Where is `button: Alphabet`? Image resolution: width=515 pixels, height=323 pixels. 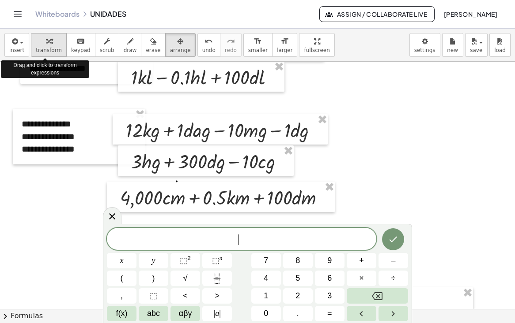
button: Alphabet is located at coordinates (153, 314).